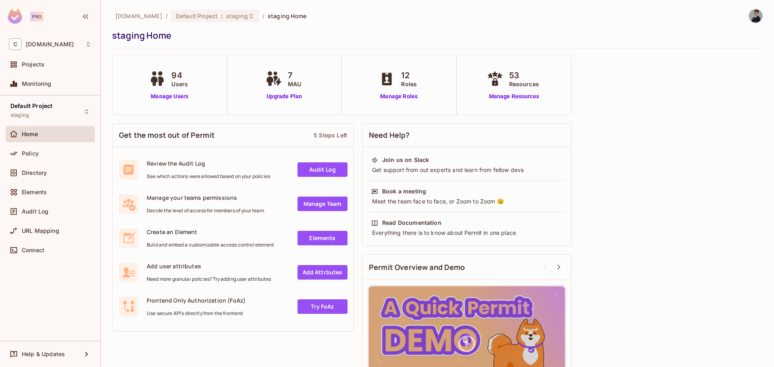 Image resolution: width=774 pixels, height=367 pixels. What do you see at coordinates (406, 160) in the screenshot?
I see `div: Join us on Slack` at bounding box center [406, 160].